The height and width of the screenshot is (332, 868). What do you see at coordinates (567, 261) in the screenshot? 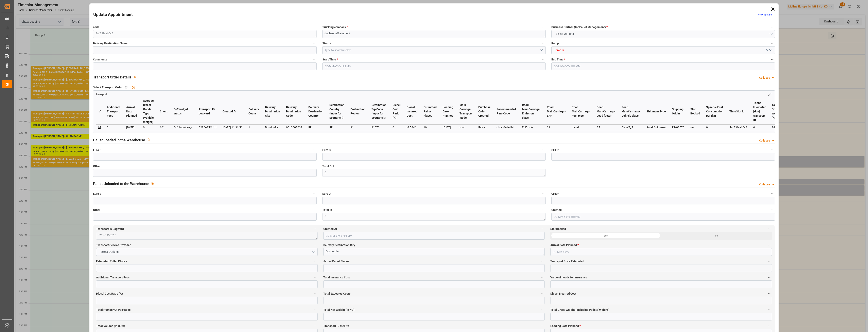
I see `span: Transport Price Estimated` at bounding box center [567, 261].